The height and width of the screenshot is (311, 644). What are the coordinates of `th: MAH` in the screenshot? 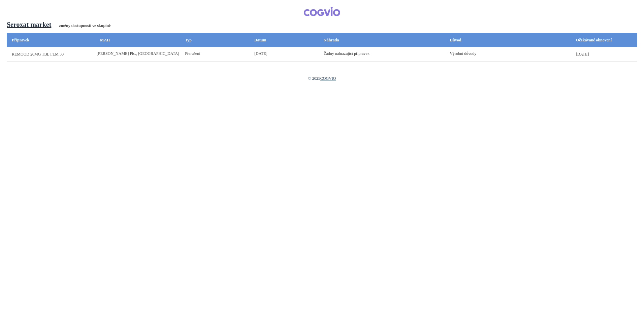 It's located at (139, 40).